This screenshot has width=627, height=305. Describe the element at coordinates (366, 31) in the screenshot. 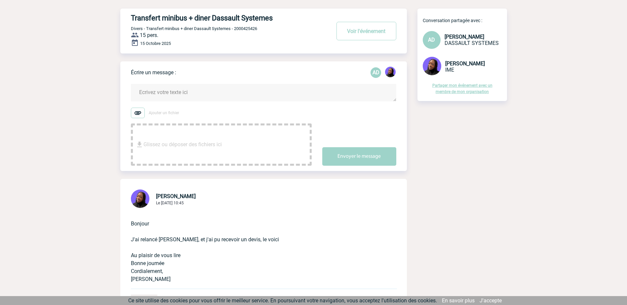

I see `button: Voir l'événement` at that location.